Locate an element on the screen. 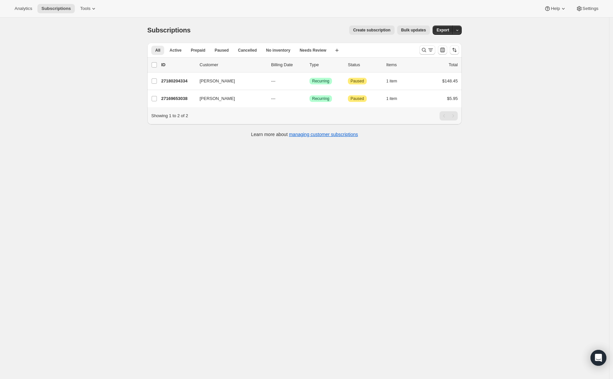  button: Tools is located at coordinates (88, 9).